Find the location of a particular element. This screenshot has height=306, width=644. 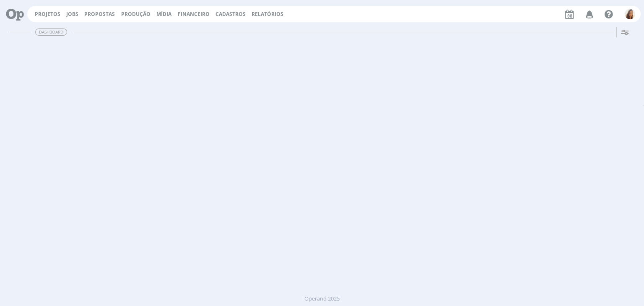

button: Projetos is located at coordinates (47, 14).